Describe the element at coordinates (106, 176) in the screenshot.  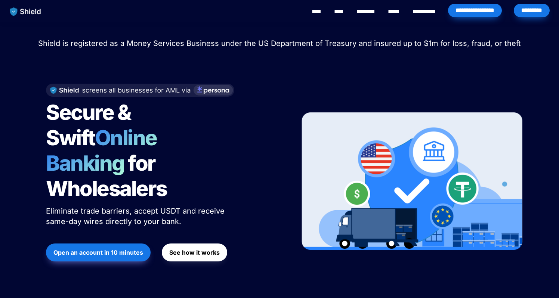
I see `span: for Wholesalers` at that location.